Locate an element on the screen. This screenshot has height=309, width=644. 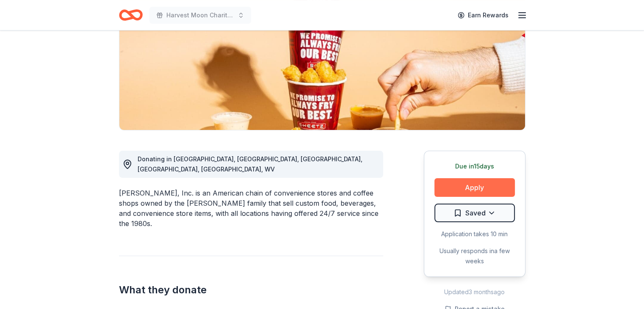
span: Saved is located at coordinates (475, 213).